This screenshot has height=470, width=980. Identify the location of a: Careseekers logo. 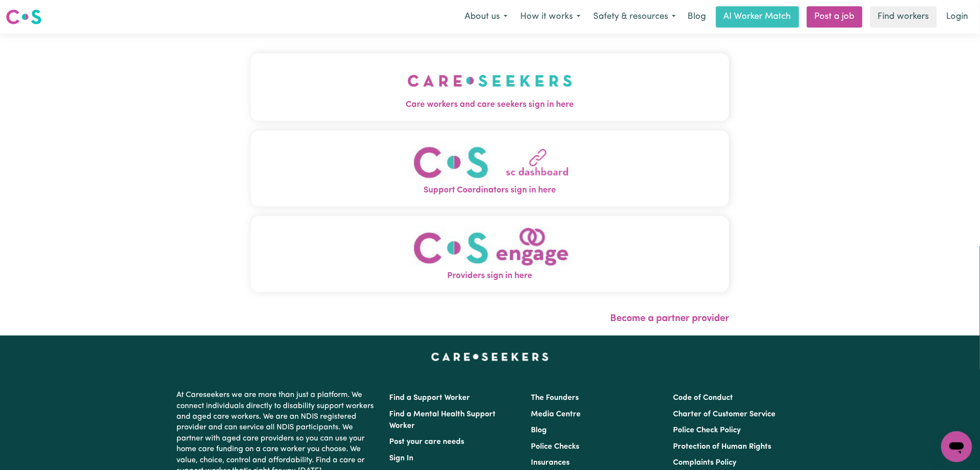
(23, 17).